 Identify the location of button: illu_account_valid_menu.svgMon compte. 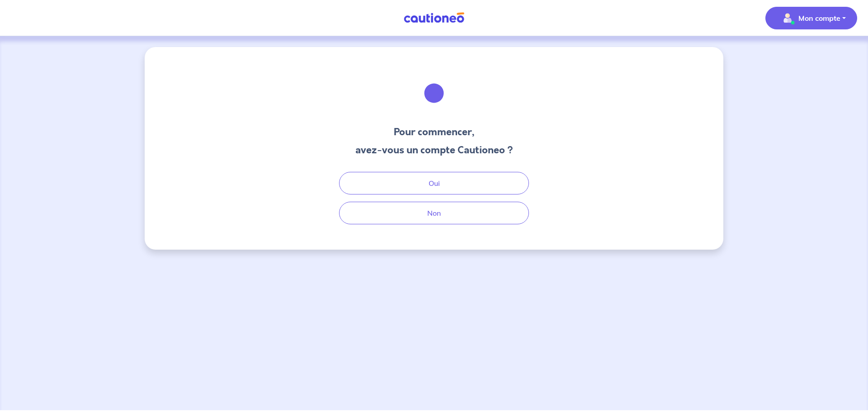
(811, 18).